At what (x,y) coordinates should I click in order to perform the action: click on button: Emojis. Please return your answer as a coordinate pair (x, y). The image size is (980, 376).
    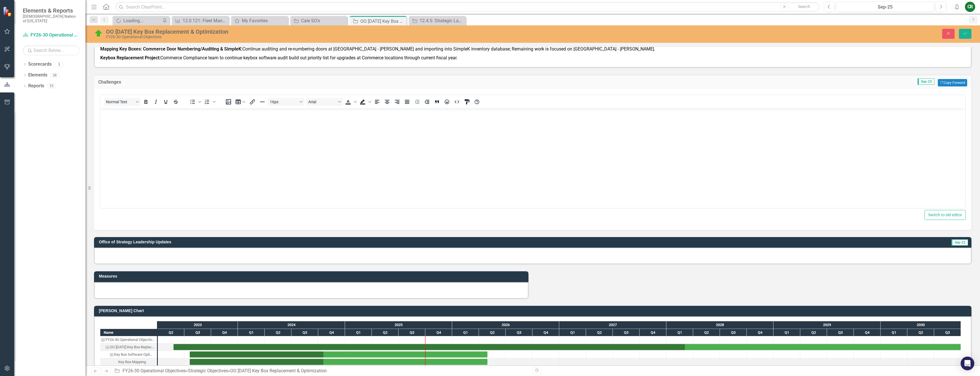
    Looking at the image, I should click on (447, 102).